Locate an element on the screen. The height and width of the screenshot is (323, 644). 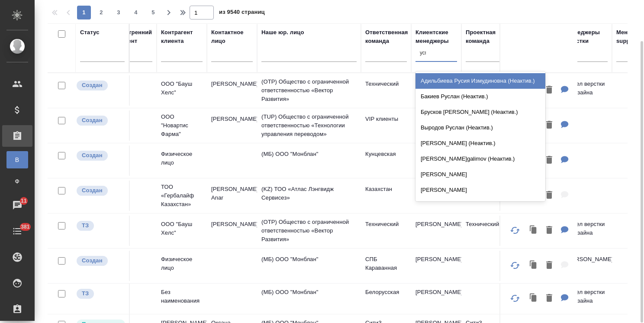
div: Контактное лицо is located at coordinates (232, 37).